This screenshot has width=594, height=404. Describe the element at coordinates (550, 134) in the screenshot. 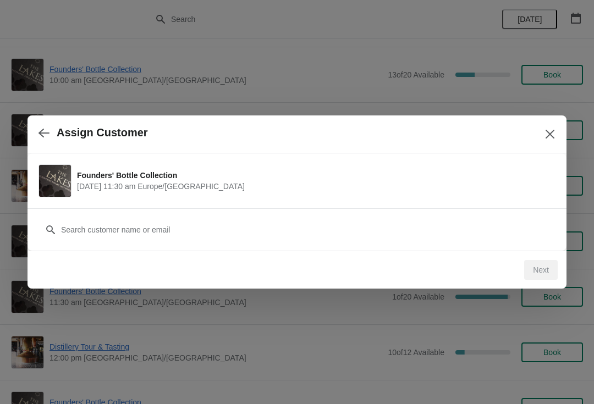

I see `button: Close` at that location.